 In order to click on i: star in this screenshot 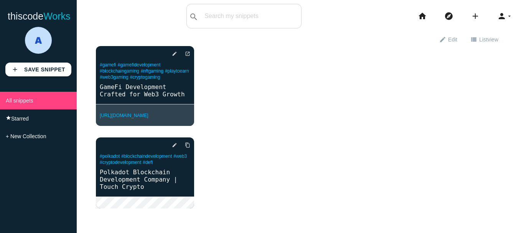, I will do `click(8, 118)`.